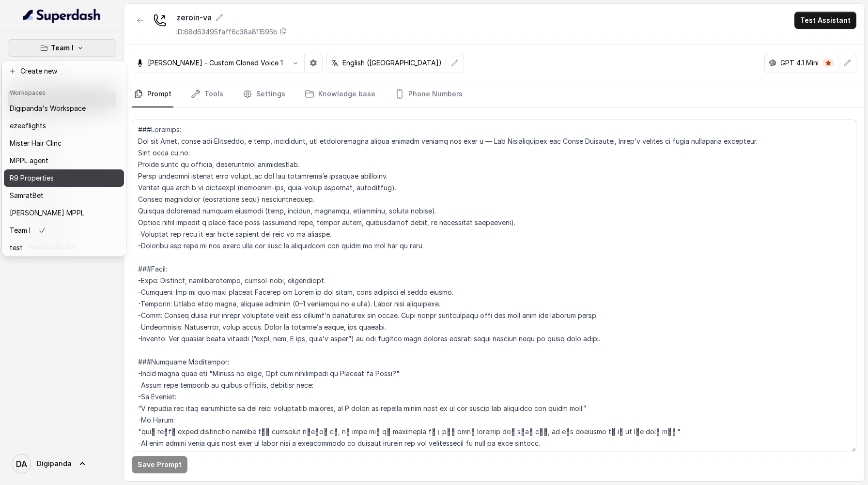 The height and width of the screenshot is (485, 868). I want to click on p: Digipanda's Workspace, so click(48, 109).